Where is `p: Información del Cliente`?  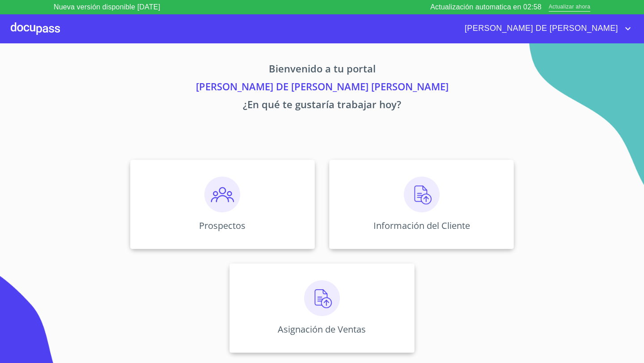
p: Información del Cliente is located at coordinates (422, 226).